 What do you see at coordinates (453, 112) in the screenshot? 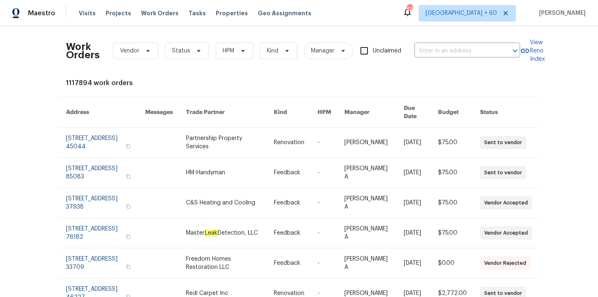
I see `th: Budget` at bounding box center [453, 112].